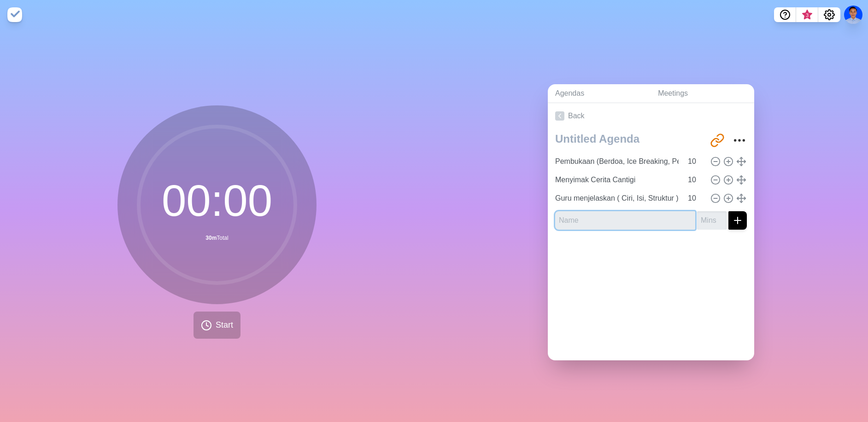 This screenshot has height=422, width=868. I want to click on button: What’s new, so click(807, 15).